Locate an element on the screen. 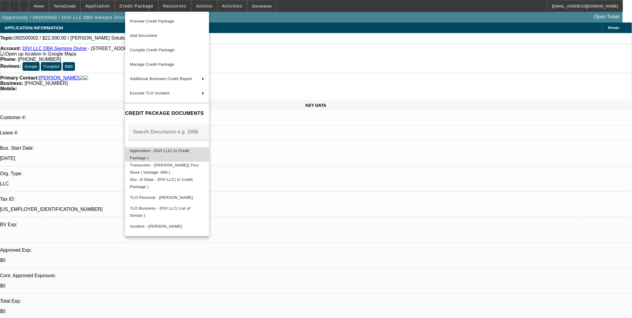  button: Application - DIVI LLC( In Credit Package ) is located at coordinates (167, 154).